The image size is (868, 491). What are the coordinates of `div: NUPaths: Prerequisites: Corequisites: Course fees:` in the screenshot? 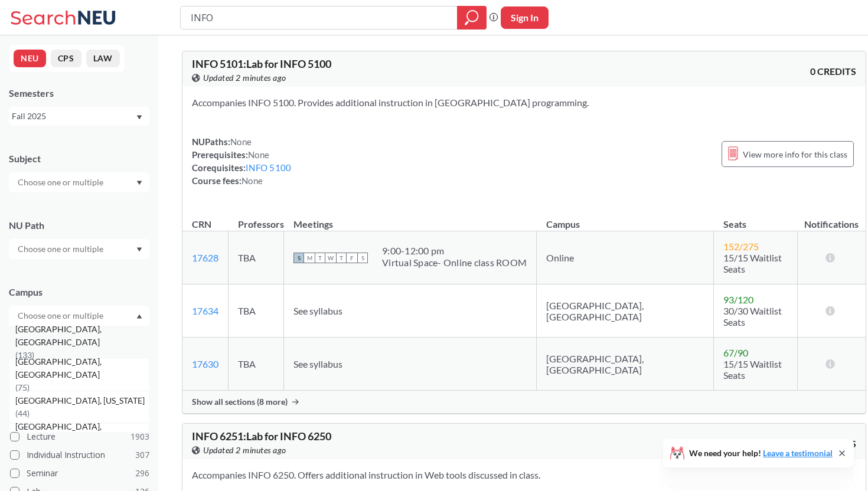 It's located at (241, 161).